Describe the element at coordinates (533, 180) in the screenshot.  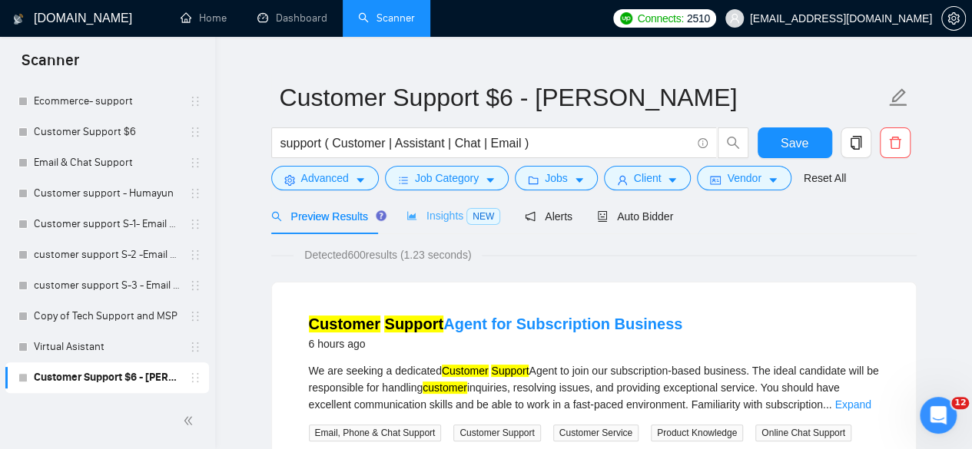
I see `span: folder` at that location.